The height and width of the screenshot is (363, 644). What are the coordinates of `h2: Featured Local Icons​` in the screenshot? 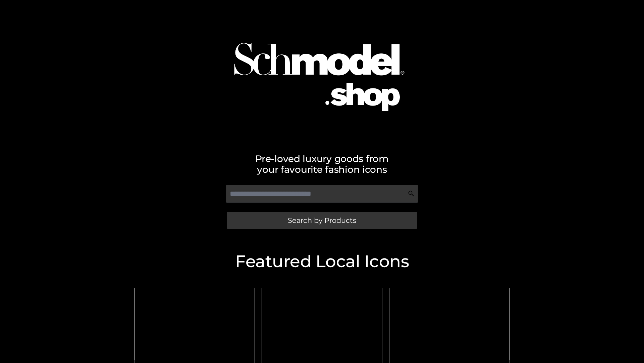 It's located at (322, 261).